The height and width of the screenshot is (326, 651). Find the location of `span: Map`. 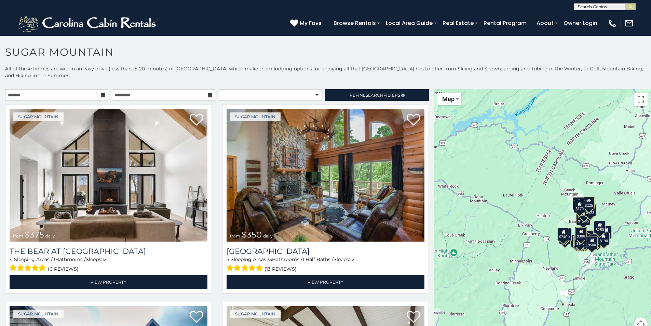

span: Map is located at coordinates (449, 99).